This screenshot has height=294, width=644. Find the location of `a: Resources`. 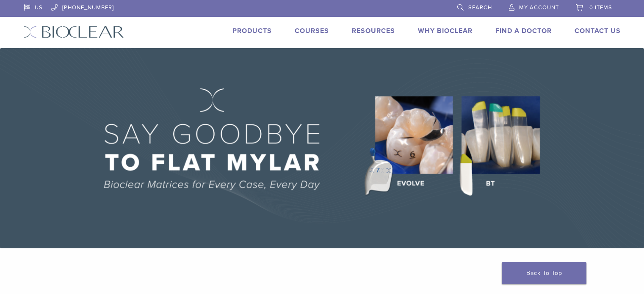

a: Resources is located at coordinates (373, 31).